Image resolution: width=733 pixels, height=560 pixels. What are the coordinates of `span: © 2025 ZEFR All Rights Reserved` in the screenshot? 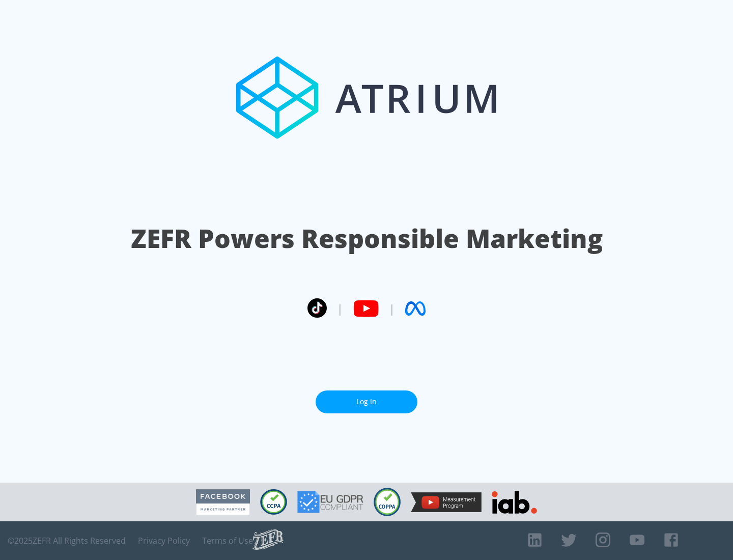 It's located at (67, 541).